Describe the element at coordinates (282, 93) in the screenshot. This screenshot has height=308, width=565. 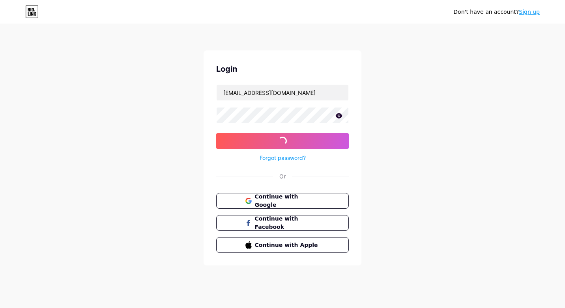
I see `input: Username` at that location.